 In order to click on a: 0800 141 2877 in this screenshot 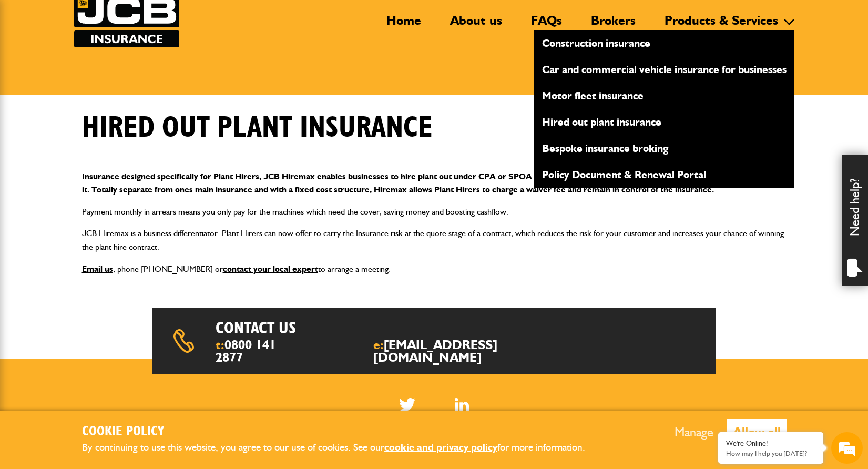, I will do `click(245, 351)`.